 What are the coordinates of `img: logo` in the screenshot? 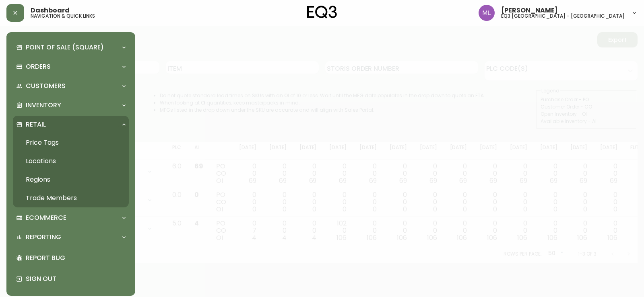 It's located at (322, 12).